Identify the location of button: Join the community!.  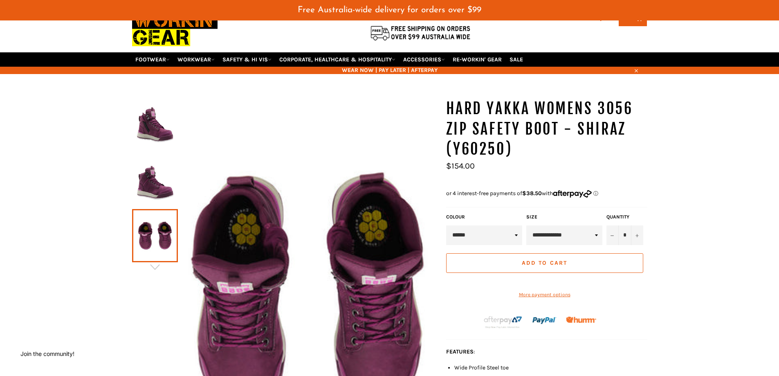
(47, 353).